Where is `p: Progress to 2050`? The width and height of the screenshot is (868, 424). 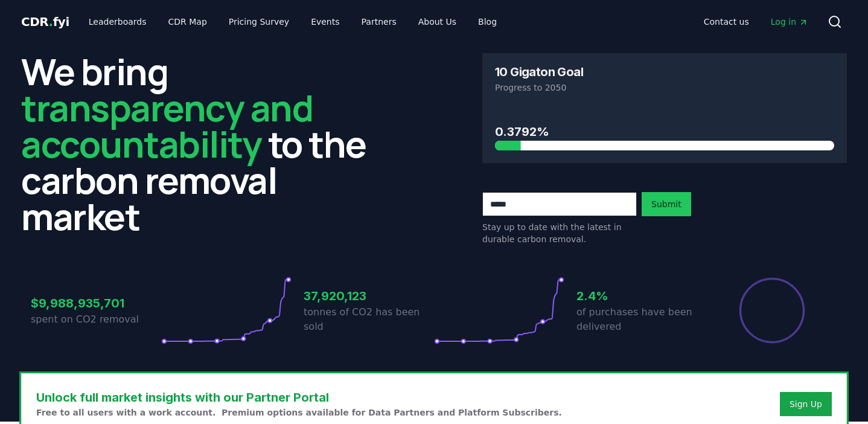
p: Progress to 2050 is located at coordinates (665, 88).